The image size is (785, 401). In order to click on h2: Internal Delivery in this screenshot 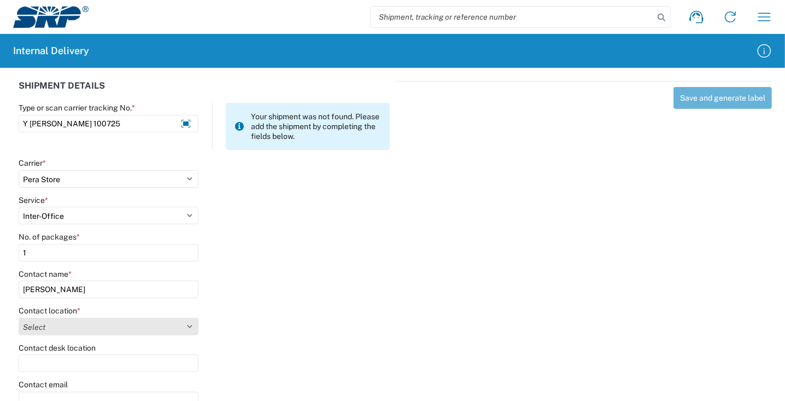, I will do `click(51, 51)`.